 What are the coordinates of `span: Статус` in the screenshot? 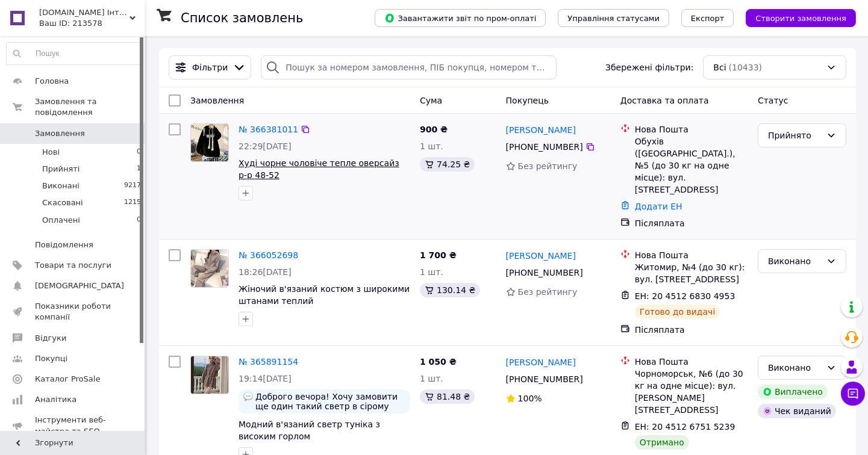 It's located at (773, 101).